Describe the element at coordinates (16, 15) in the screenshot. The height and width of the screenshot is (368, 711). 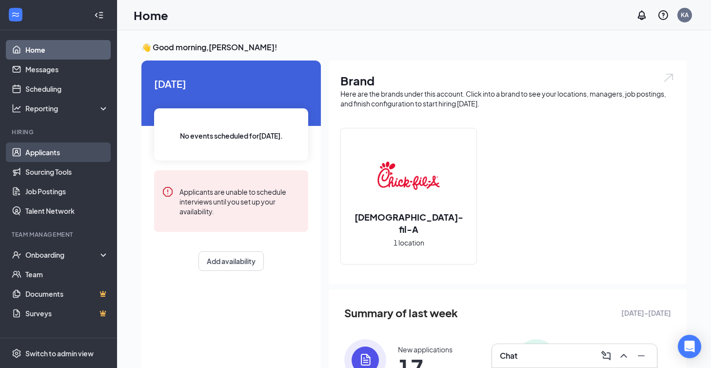
I see `svg: WorkstreamLogo` at that location.